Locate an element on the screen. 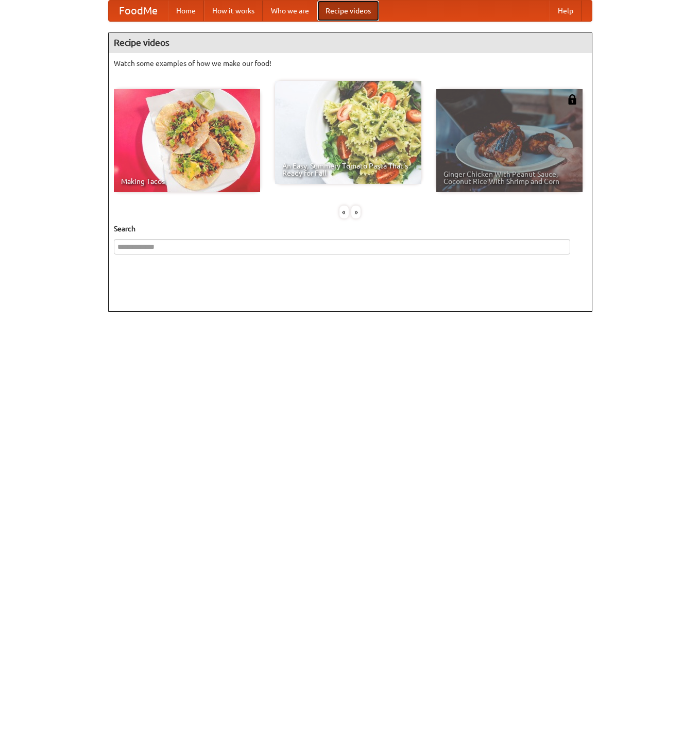  img: 483408.png is located at coordinates (572, 100).